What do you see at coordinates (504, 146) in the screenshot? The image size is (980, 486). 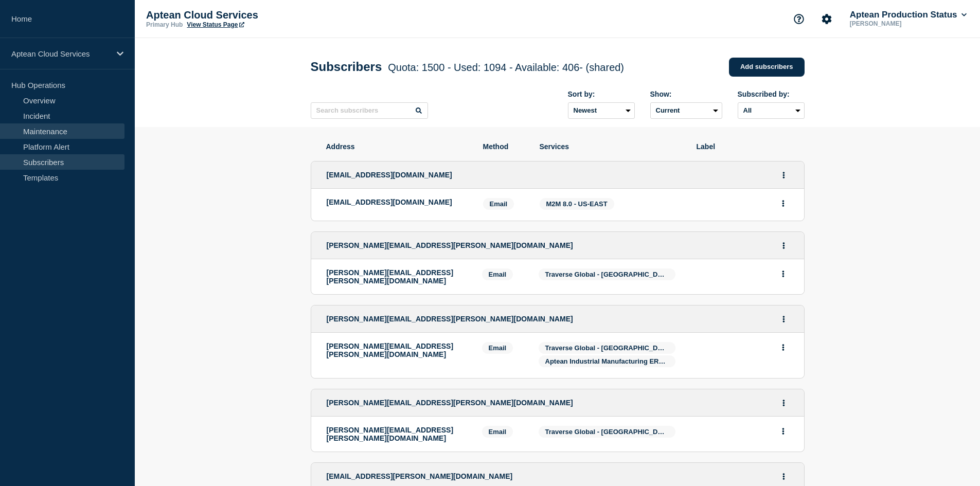 I see `span: Method` at bounding box center [504, 146].